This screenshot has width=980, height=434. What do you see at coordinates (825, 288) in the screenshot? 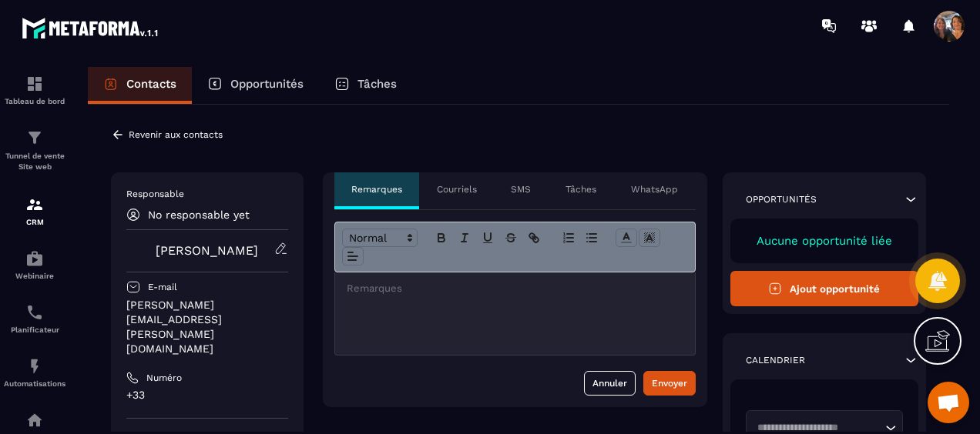
I see `button: Ajout opportunité` at bounding box center [825, 288].